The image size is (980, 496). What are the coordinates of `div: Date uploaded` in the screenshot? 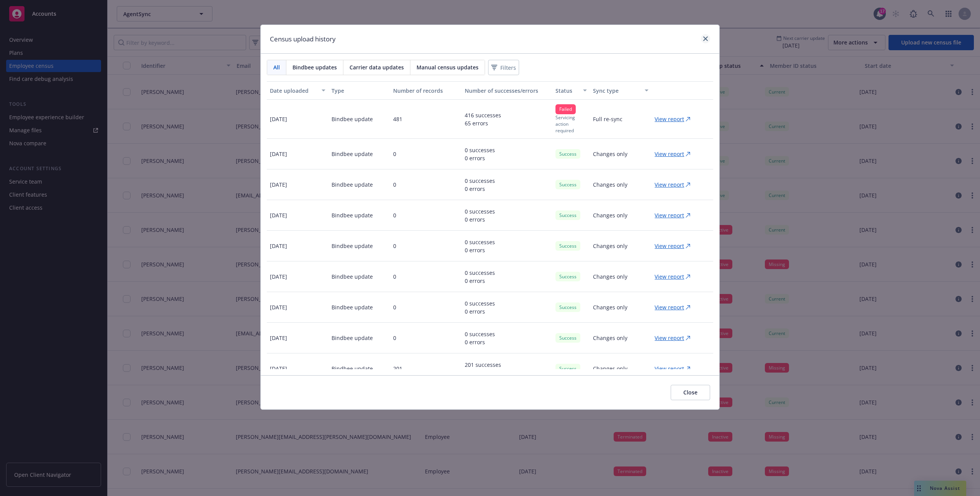 It's located at (293, 90).